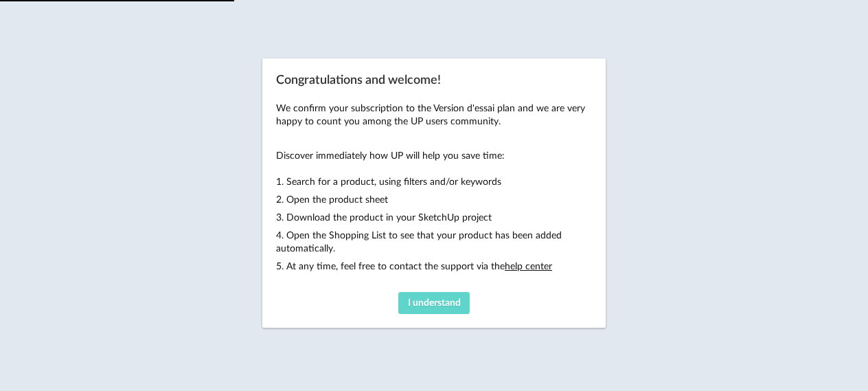 The height and width of the screenshot is (391, 868). What do you see at coordinates (434, 242) in the screenshot?
I see `p: 4. Open the Shopping List to see that your product has been added automatically.` at bounding box center [434, 242].